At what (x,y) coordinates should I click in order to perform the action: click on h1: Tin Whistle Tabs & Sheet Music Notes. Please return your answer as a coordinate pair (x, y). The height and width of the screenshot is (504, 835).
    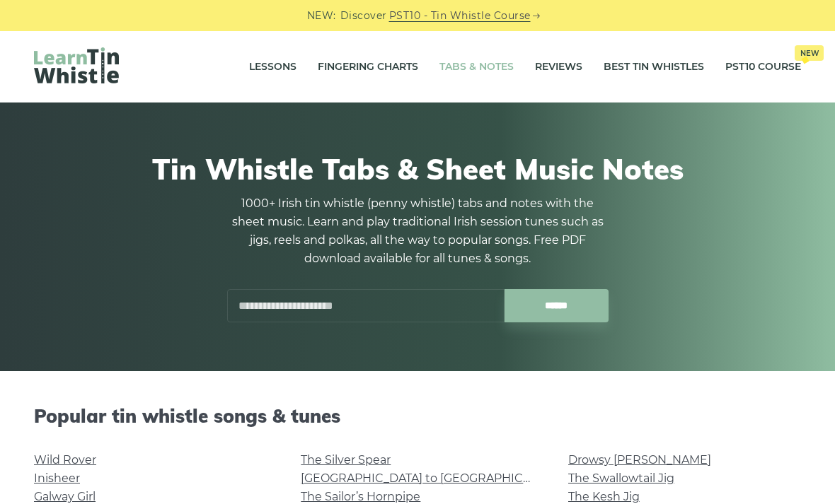
    Looking at the image, I should click on (418, 169).